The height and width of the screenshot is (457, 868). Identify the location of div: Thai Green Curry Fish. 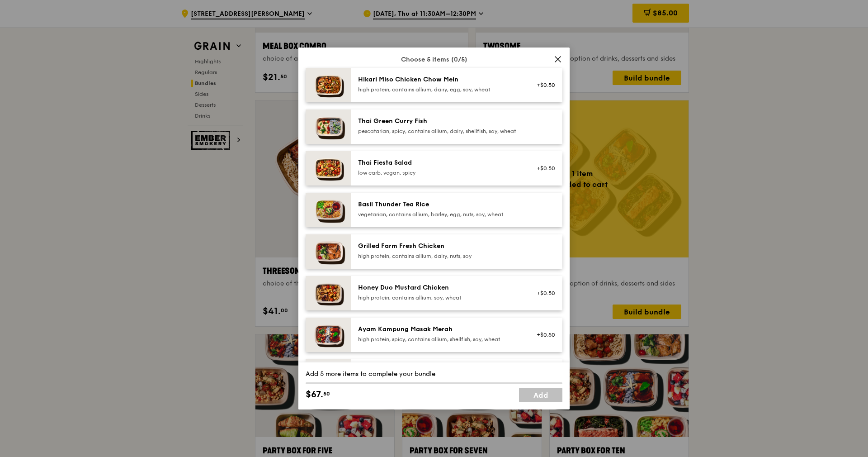
(439, 122).